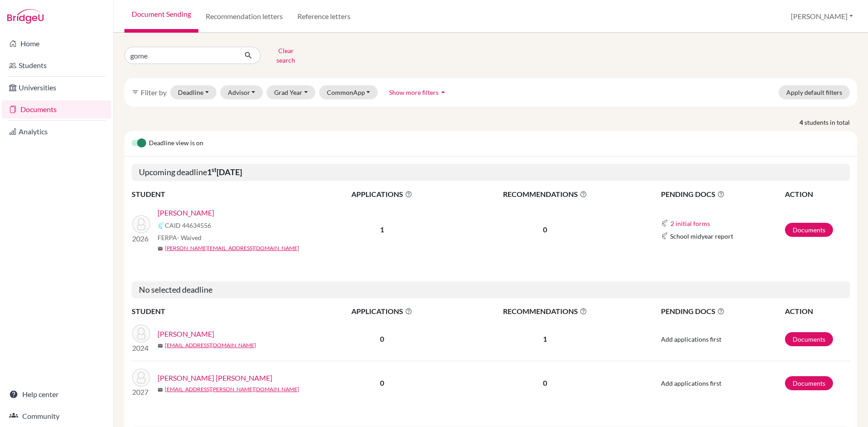 Image resolution: width=868 pixels, height=427 pixels. Describe the element at coordinates (291, 92) in the screenshot. I see `button: Grad Year` at that location.